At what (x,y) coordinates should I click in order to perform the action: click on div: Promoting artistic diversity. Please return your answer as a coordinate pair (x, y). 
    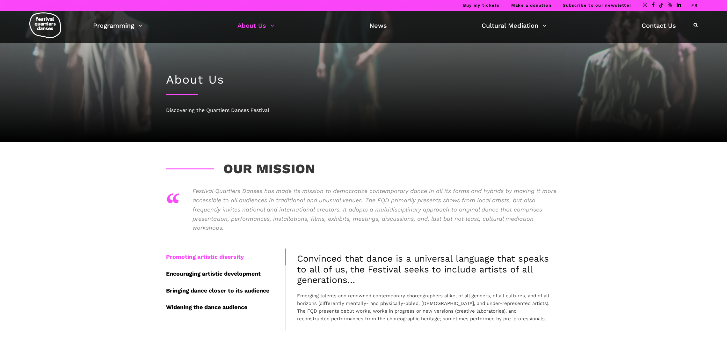
    Looking at the image, I should click on (226, 257).